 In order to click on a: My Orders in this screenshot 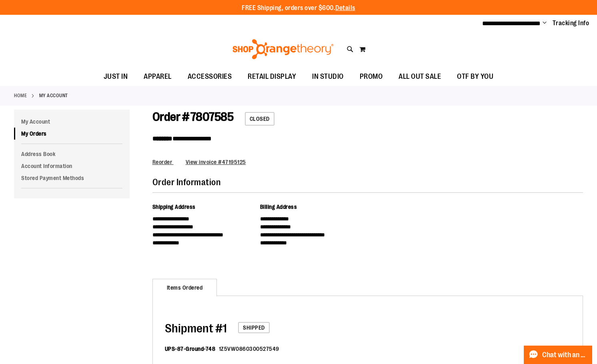, I will do `click(72, 134)`.